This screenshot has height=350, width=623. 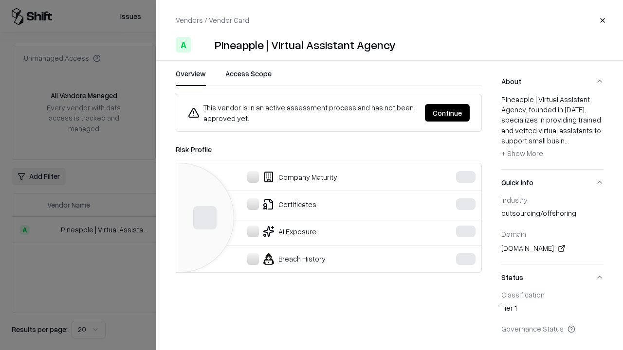 I want to click on div: Risk Profile, so click(x=329, y=149).